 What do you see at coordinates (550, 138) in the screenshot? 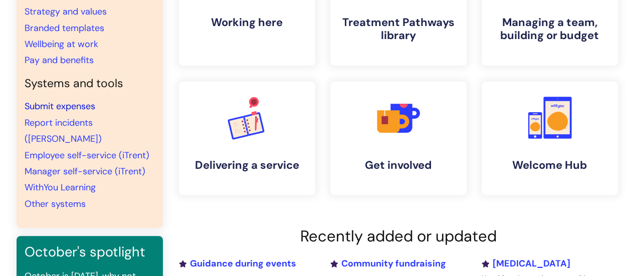
I see `a: Welcome Hub` at bounding box center [550, 138].